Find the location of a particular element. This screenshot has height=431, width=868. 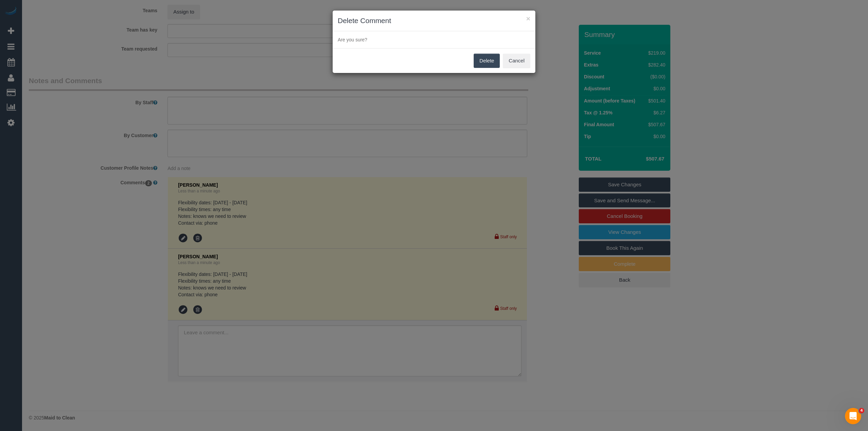

span: Are you sure? is located at coordinates (353, 40).